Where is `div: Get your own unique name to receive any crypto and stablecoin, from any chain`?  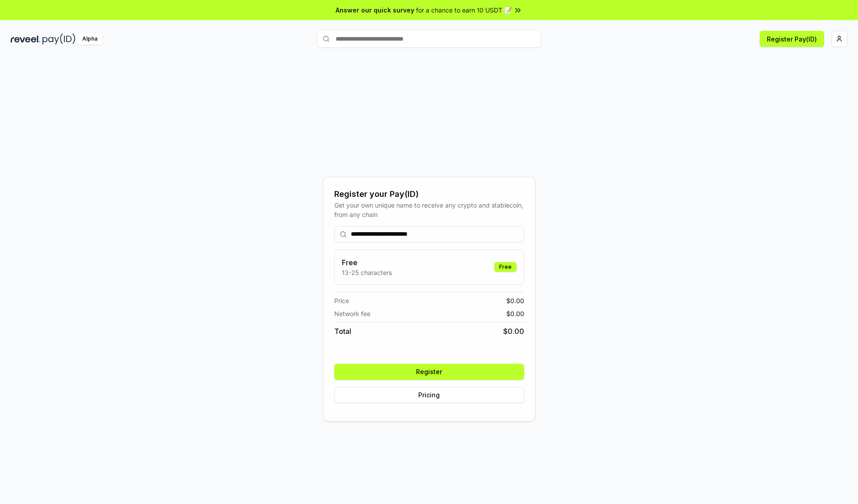 div: Get your own unique name to receive any crypto and stablecoin, from any chain is located at coordinates (429, 210).